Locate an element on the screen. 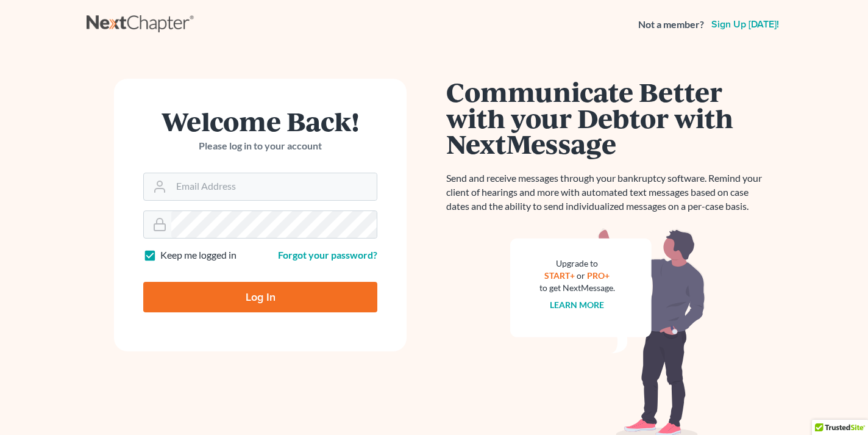  div: Upgrade to is located at coordinates (577, 263).